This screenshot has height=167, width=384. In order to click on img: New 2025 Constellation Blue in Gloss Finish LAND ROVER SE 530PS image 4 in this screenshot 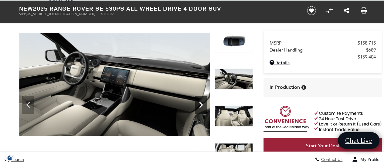, I will do `click(234, 42)`.